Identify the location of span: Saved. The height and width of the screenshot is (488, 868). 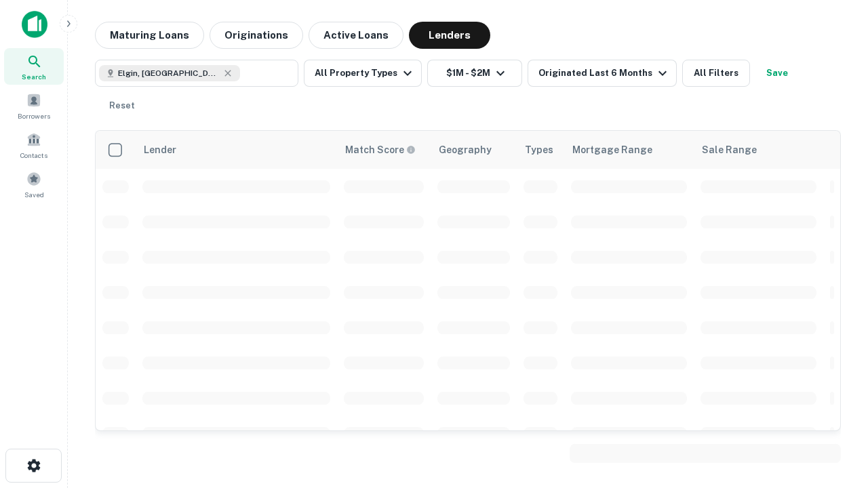
(34, 195).